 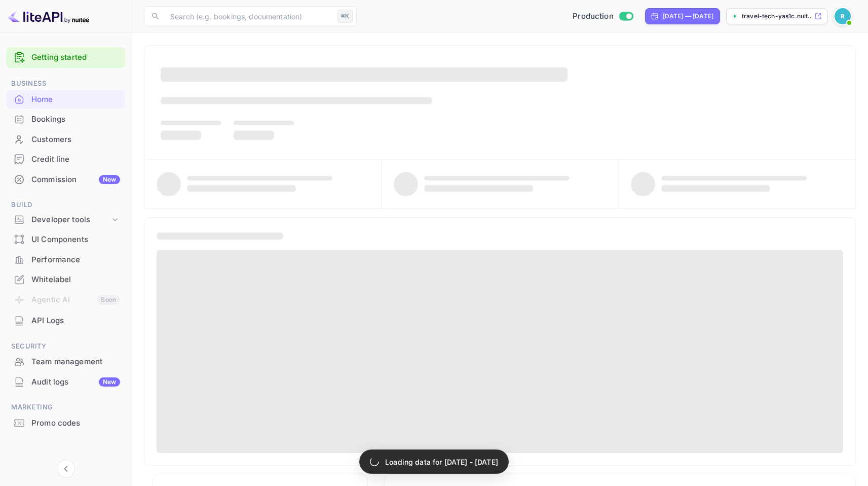 What do you see at coordinates (76, 57) in the screenshot?
I see `a: Getting started` at bounding box center [76, 57].